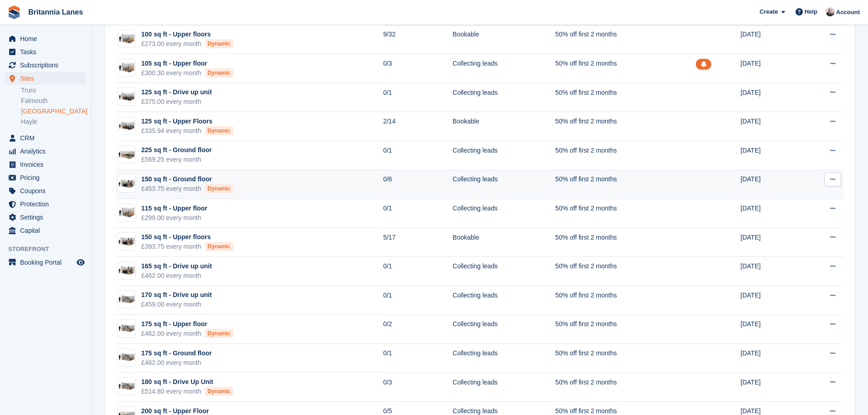 This screenshot has width=868, height=415. Describe the element at coordinates (47, 165) in the screenshot. I see `span: Invoices` at that location.